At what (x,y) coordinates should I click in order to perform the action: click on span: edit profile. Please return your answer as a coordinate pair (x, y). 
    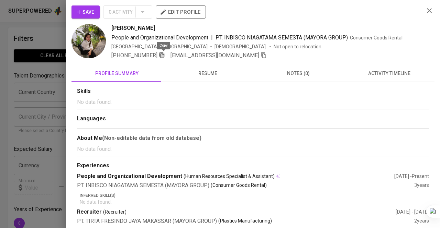
    Looking at the image, I should click on (181, 12).